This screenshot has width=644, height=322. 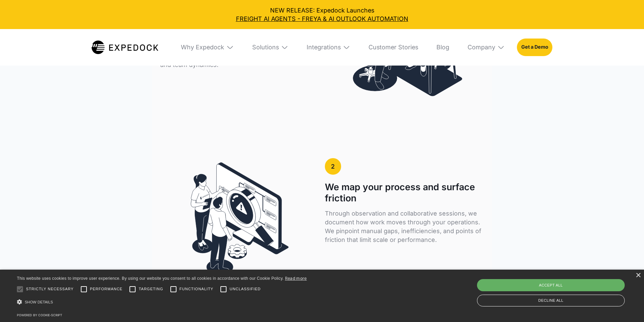 What do you see at coordinates (404, 192) in the screenshot?
I see `h1: We map your process and surface friction` at bounding box center [404, 192].